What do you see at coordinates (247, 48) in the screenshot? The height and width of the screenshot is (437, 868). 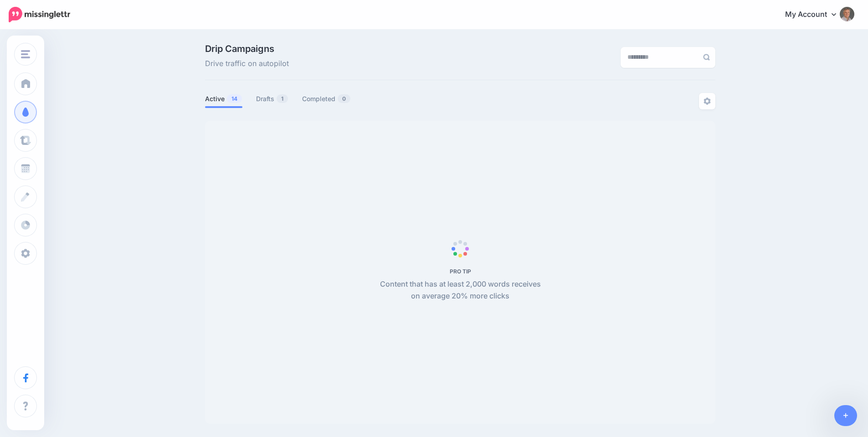 I see `span: Drip Campaigns` at bounding box center [247, 48].